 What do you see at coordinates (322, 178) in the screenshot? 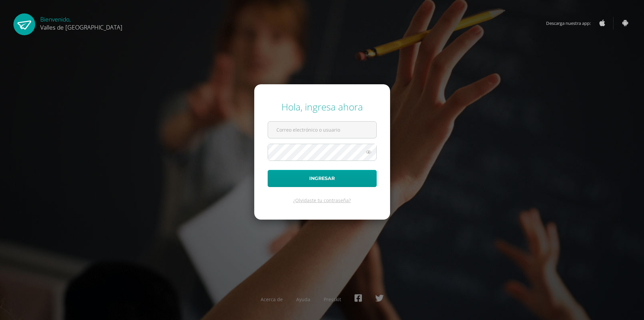
I see `button: Ingresar` at bounding box center [322, 178].